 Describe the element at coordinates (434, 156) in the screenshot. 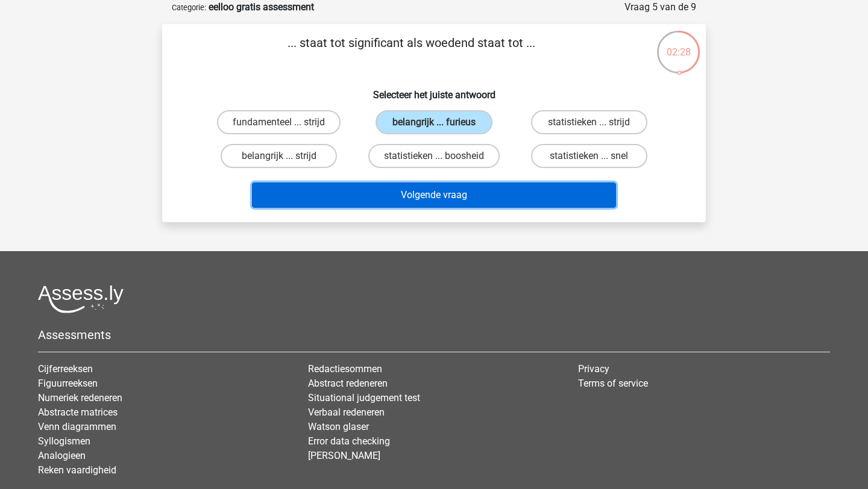

I see `label: statistieken ... boosheid` at that location.